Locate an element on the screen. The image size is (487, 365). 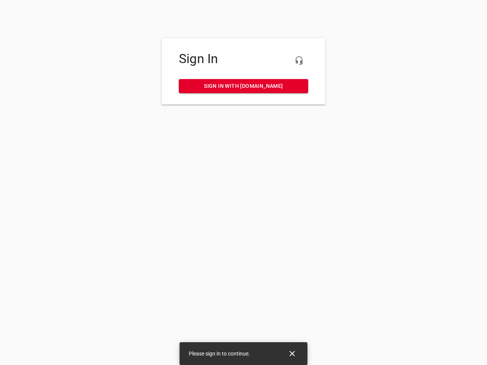
h4: Sign In is located at coordinates (244, 59).